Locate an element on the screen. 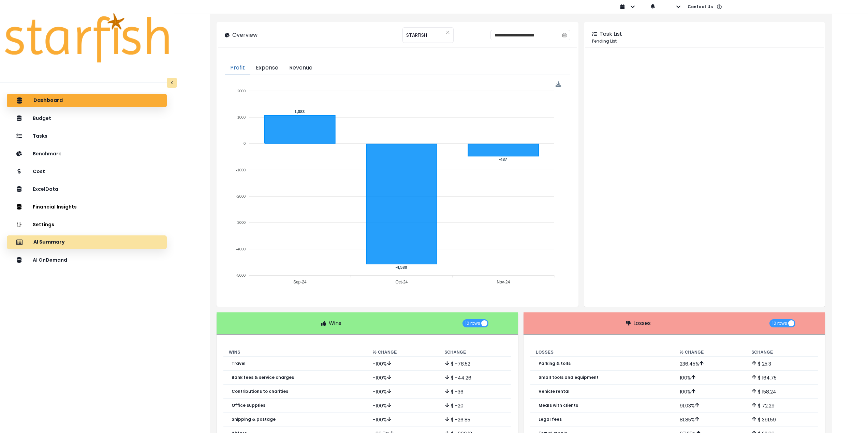 The image size is (868, 433). tspan: 2000 is located at coordinates (242, 91).